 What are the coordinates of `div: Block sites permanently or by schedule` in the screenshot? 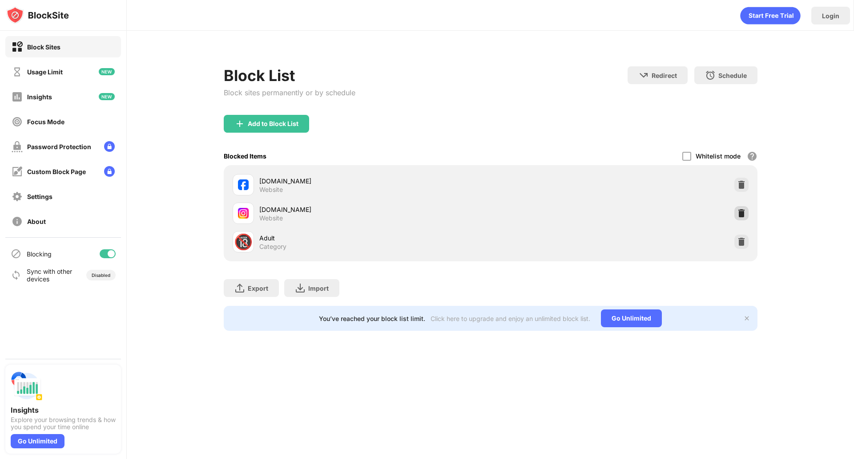 It's located at (290, 93).